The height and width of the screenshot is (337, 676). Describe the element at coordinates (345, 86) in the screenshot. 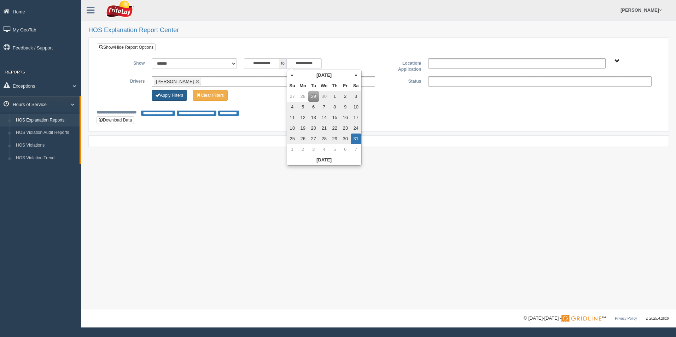

I see `th: Fr` at that location.